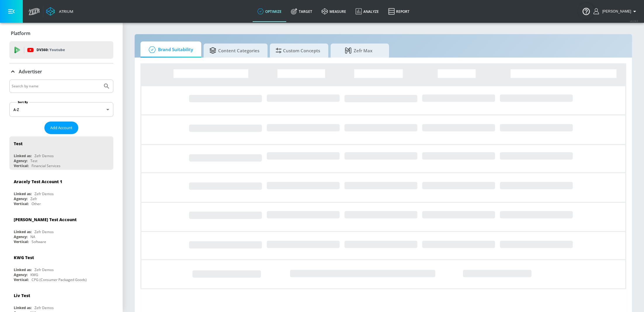 This screenshot has width=644, height=312. What do you see at coordinates (30, 72) in the screenshot?
I see `p: Advertiser` at bounding box center [30, 72].